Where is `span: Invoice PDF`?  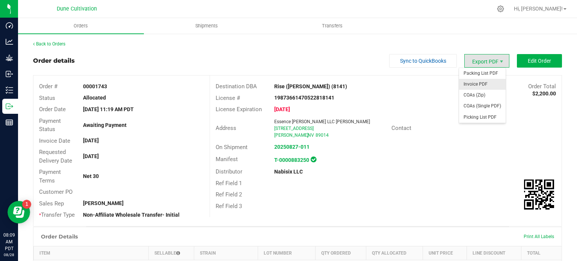
span: Invoice PDF is located at coordinates (482, 84).